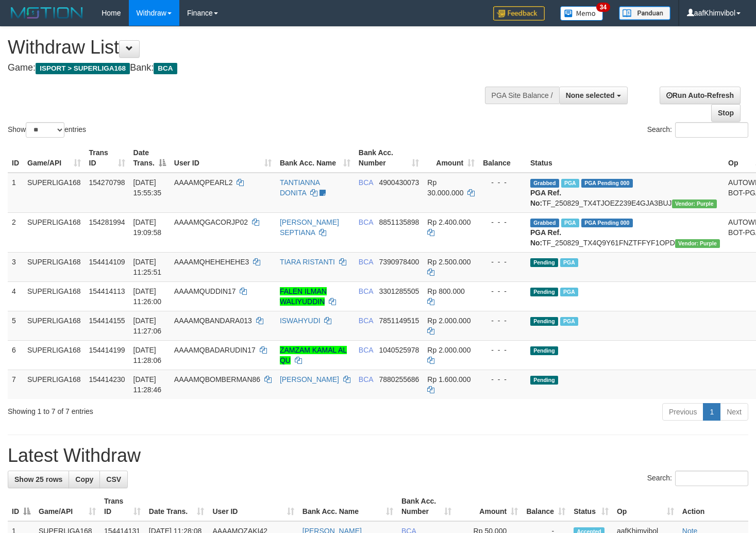 This screenshot has height=533, width=756. Describe the element at coordinates (15, 354) in the screenshot. I see `td: 6` at that location.